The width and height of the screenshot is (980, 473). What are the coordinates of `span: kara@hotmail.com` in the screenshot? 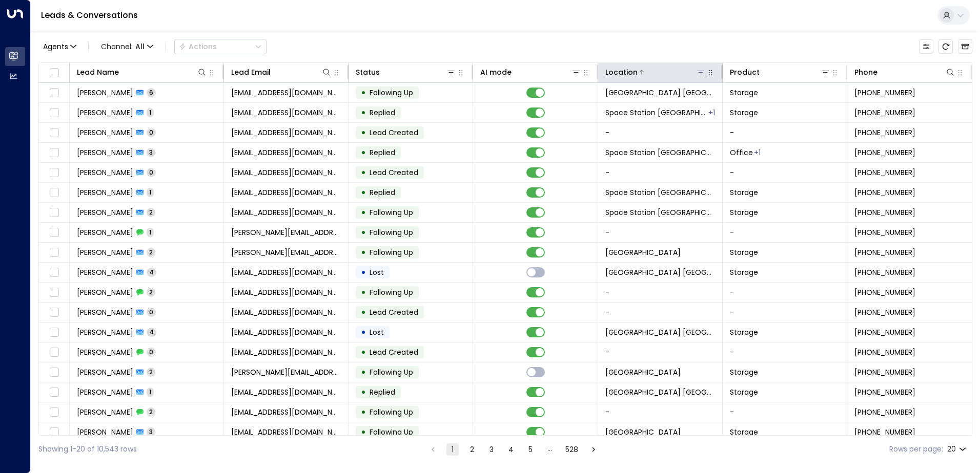 It's located at (286, 272).